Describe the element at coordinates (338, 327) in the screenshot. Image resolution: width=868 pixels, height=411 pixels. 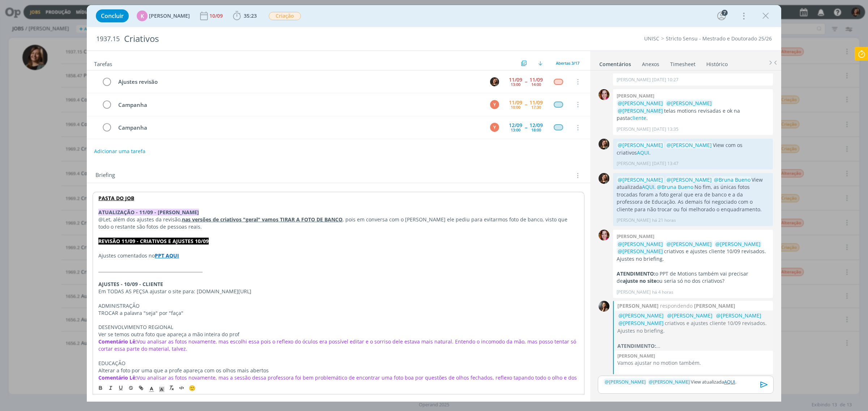
I see `p: DESENVOLVIMENTO REGIONAL` at that location.